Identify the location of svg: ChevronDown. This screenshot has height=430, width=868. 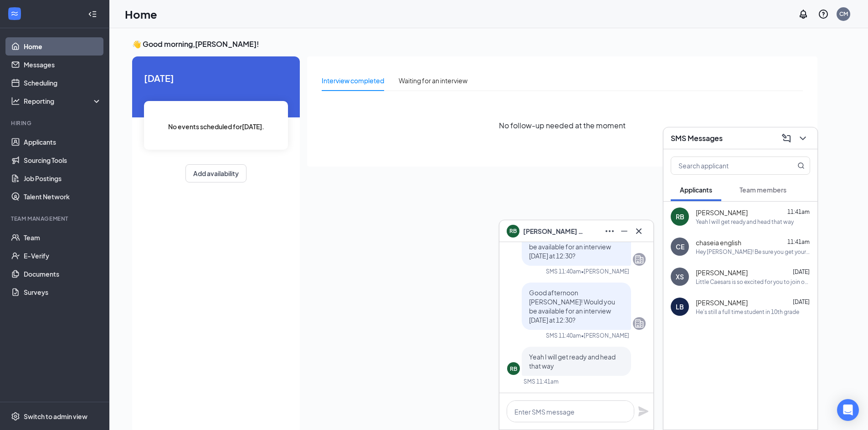
(803, 139).